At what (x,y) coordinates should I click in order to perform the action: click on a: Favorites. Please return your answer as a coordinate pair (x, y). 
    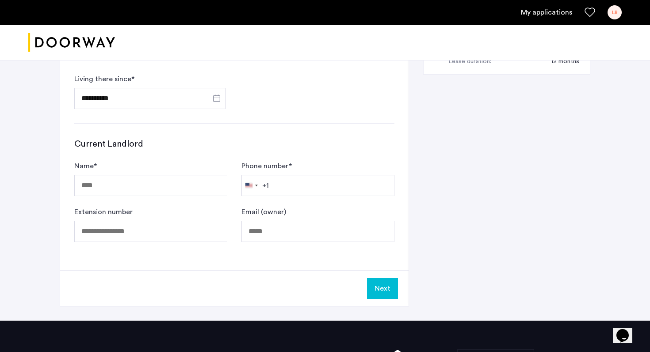
    Looking at the image, I should click on (590, 12).